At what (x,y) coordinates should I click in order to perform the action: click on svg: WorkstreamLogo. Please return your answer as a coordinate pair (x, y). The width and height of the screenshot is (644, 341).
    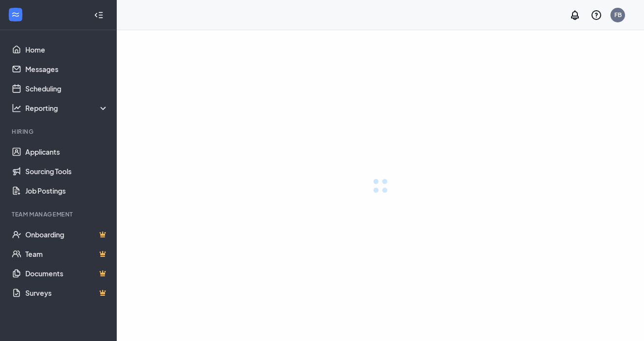
    Looking at the image, I should click on (16, 15).